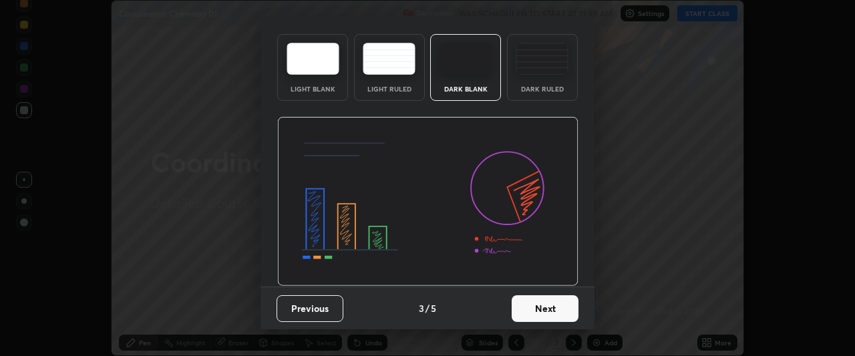 This screenshot has width=855, height=356. Describe the element at coordinates (466, 89) in the screenshot. I see `div: Dark Blank` at that location.